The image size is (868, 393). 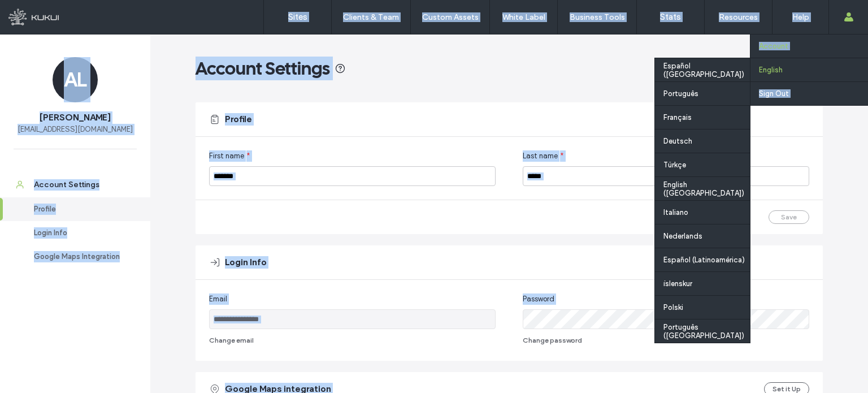 I want to click on div: AL, so click(x=76, y=79).